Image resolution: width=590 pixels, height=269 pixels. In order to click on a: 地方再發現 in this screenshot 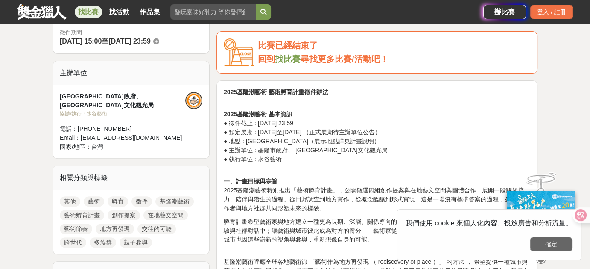, I will do `click(115, 228)`.